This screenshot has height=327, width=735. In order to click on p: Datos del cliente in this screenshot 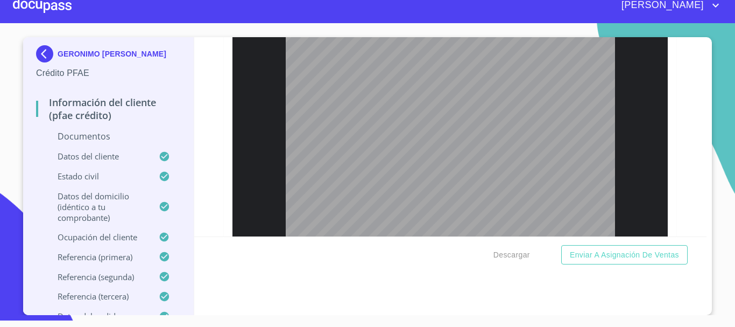, I will do `click(97, 156)`.